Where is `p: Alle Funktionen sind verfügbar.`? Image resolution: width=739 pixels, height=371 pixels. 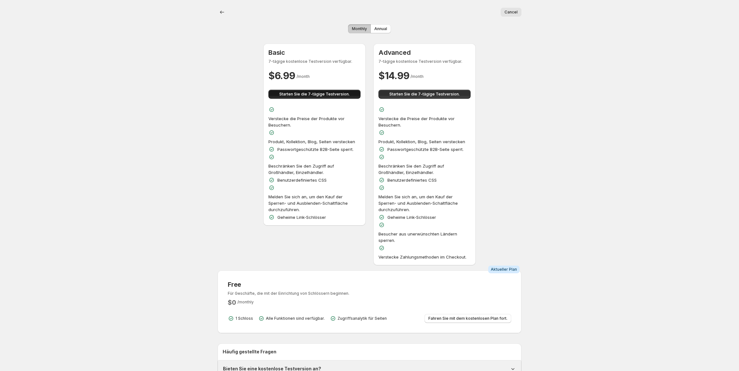
p: Alle Funktionen sind verfügbar. is located at coordinates (295, 318).